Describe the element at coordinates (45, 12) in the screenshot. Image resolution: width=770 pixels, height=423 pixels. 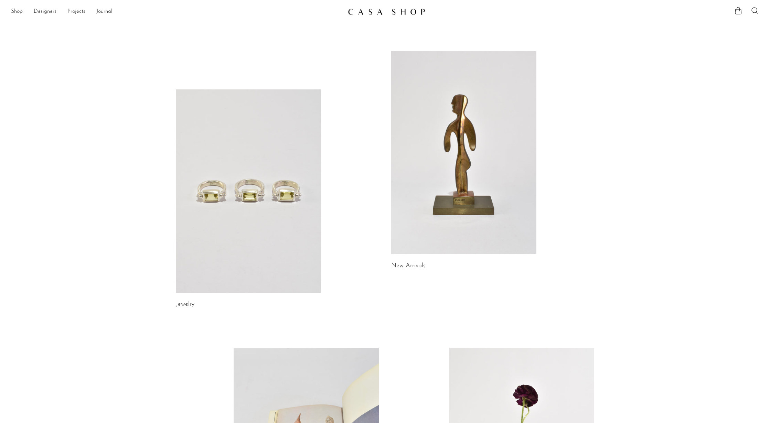
I see `a: Designers` at that location.